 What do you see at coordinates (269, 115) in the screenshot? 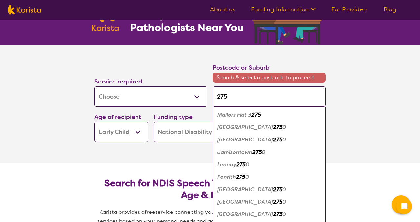
I see `div: Mailors Flat 3275` at bounding box center [269, 115].